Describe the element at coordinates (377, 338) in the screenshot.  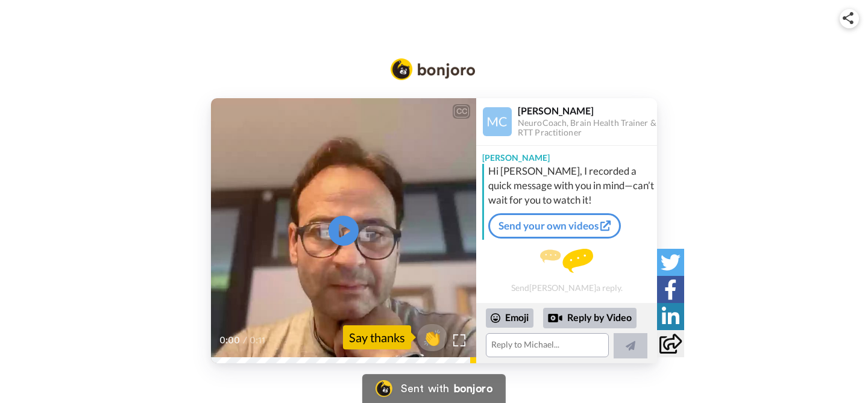
I see `div: Say thanks` at that location.